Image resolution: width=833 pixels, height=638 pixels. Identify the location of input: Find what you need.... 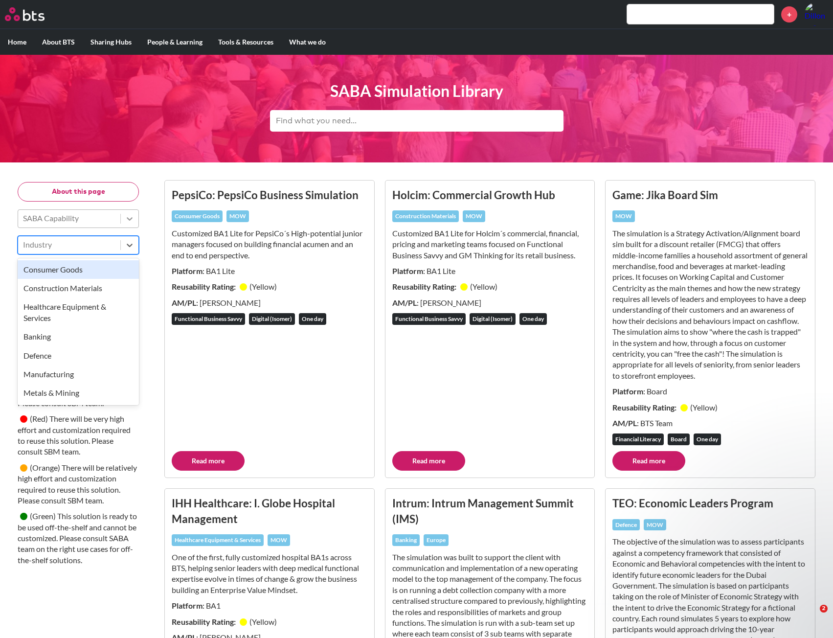
(417, 121).